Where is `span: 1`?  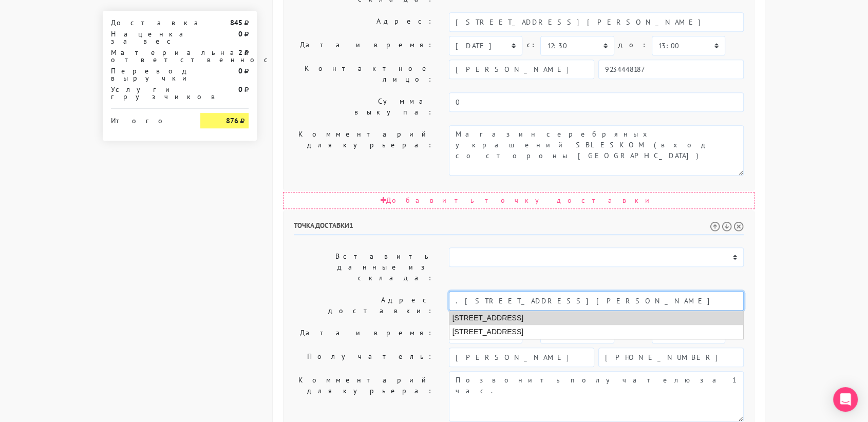 span: 1 is located at coordinates (351, 225).